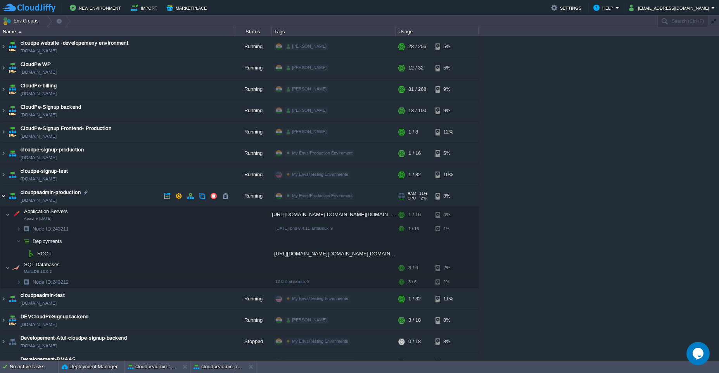  I want to click on img: CloudJiffy, so click(29, 8).